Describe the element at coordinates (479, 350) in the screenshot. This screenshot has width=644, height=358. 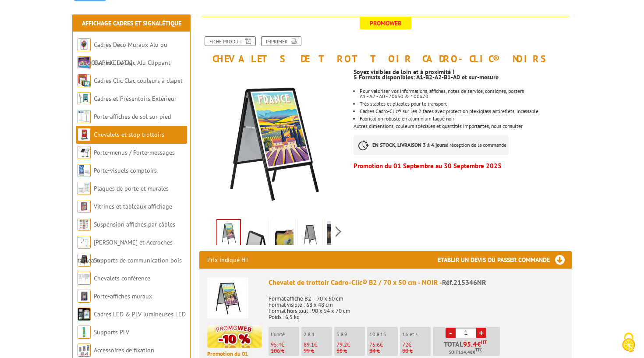
I see `sup: TTC` at that location.